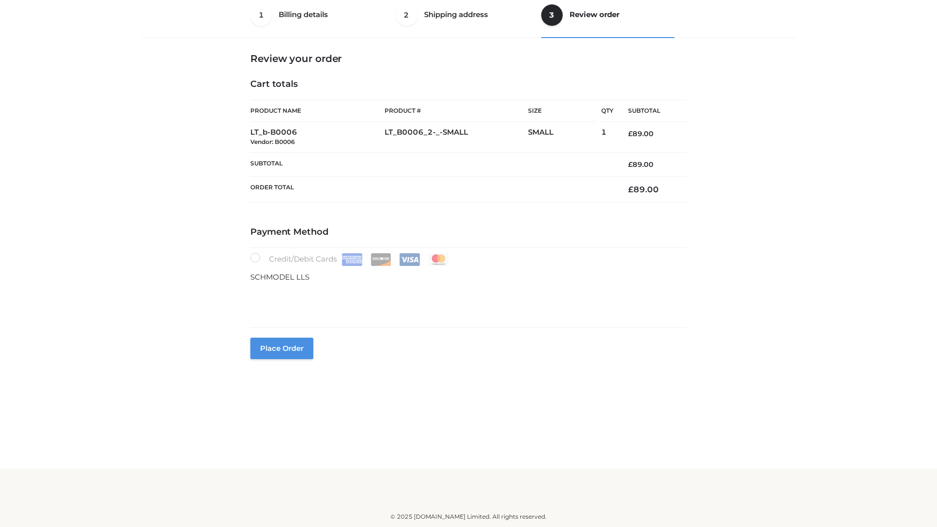 The width and height of the screenshot is (937, 527). I want to click on img: Mastercard, so click(438, 260).